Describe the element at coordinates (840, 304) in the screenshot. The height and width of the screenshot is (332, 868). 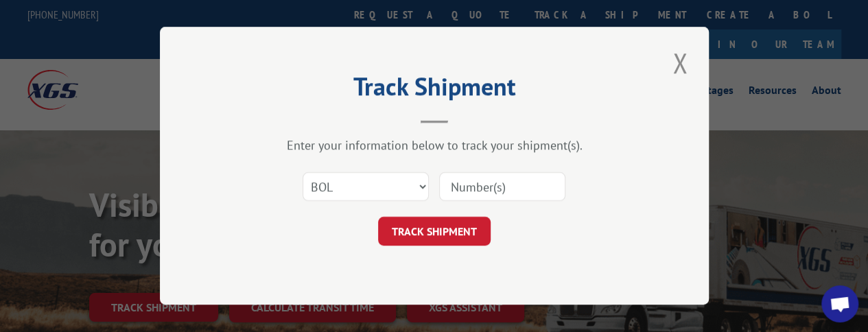
I see `a: Open chat` at that location.